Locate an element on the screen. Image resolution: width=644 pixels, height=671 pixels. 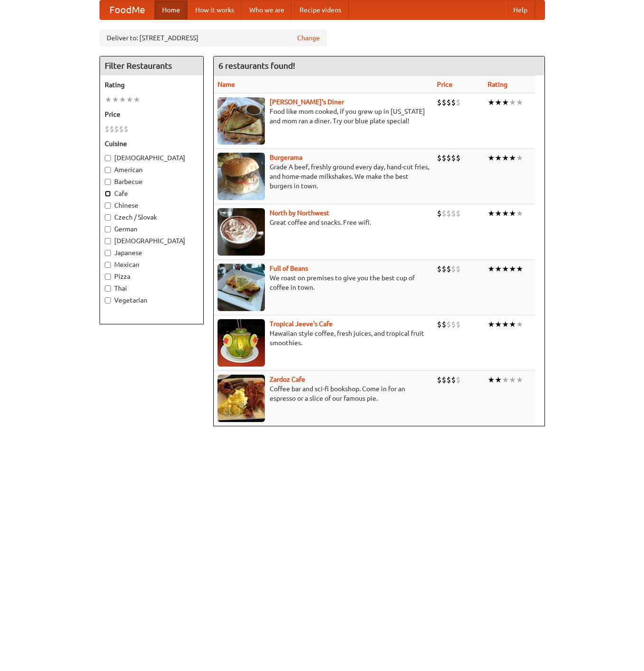
input: German is located at coordinates (107, 229).